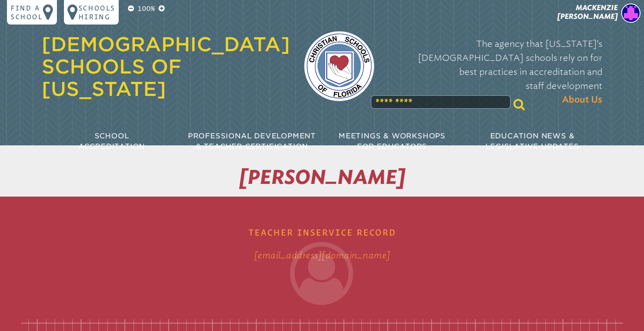 The width and height of the screenshot is (644, 331). I want to click on img: 50948fe6e084bc3420da61ce5d8cfca1, so click(631, 13).